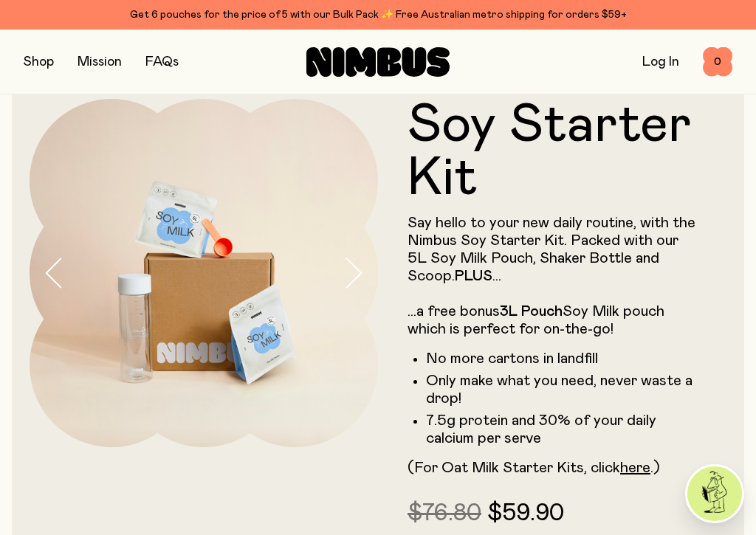 This screenshot has height=535, width=756. What do you see at coordinates (473, 276) in the screenshot?
I see `strong: PLUS` at bounding box center [473, 276].